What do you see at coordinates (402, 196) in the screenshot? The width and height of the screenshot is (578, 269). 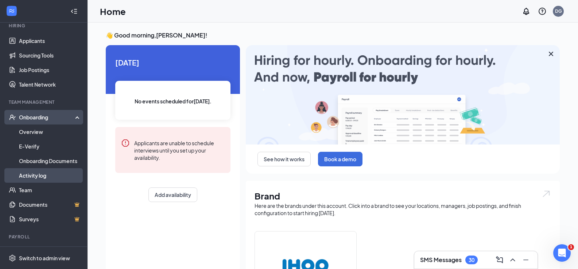 I see `h1: Brand` at bounding box center [402, 196].